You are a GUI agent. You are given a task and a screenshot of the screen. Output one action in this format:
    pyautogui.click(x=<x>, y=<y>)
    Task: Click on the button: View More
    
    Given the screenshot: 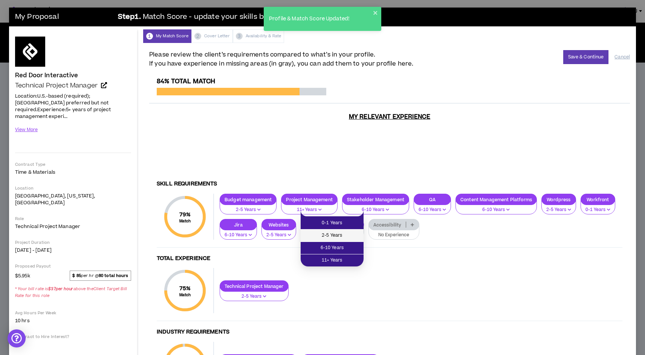 What is the action you would take?
    pyautogui.click(x=26, y=130)
    